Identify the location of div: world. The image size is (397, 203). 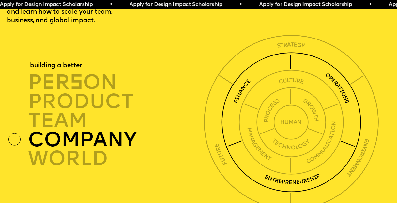
(117, 159).